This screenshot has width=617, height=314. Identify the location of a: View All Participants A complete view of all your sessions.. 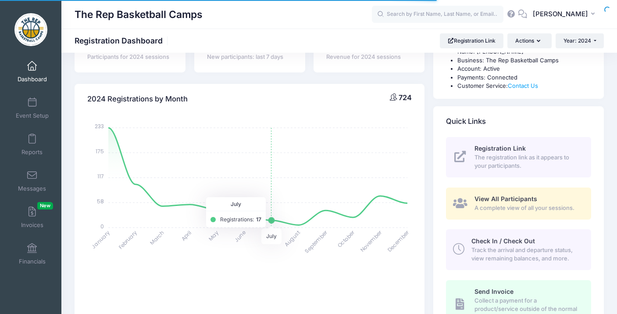
(519, 203).